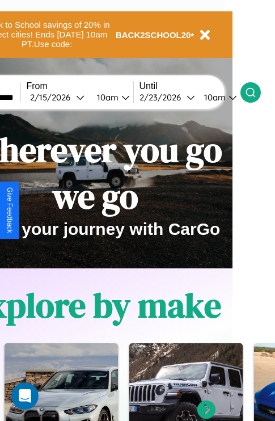  Describe the element at coordinates (163, 97) in the screenshot. I see `div: 2 / 23 / 2026` at that location.